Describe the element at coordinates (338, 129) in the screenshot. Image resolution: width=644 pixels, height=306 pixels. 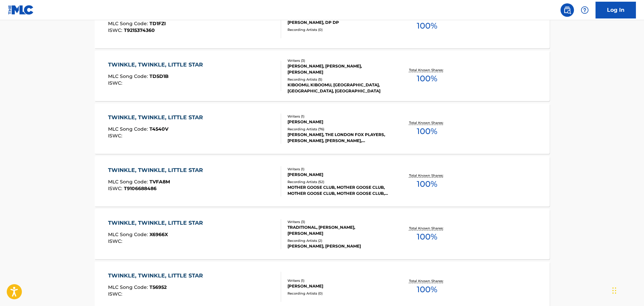
I see `div: Recording Artists ( 76 )` at that location.